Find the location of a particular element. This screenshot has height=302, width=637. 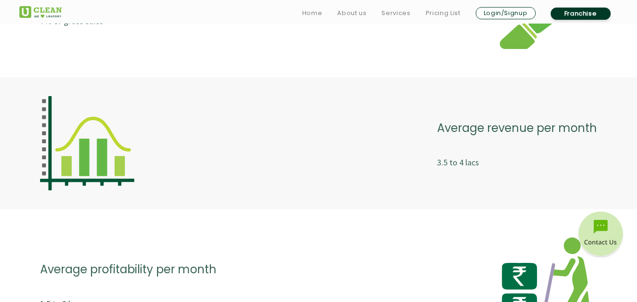

a: About us is located at coordinates (352, 13).